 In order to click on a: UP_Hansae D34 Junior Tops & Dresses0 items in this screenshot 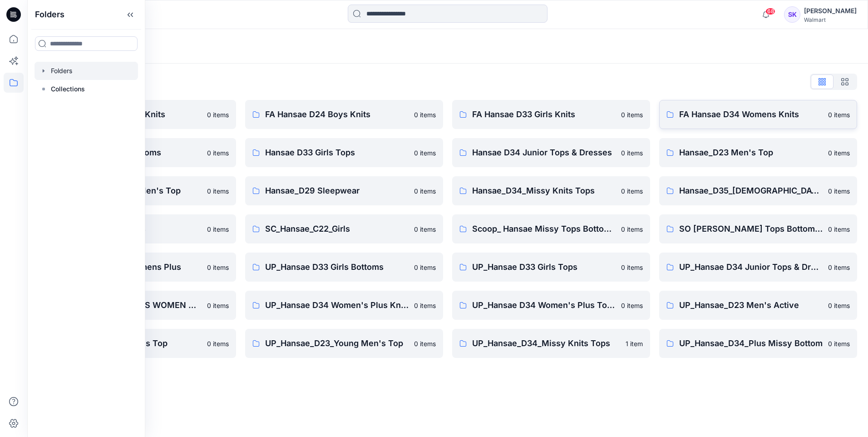, I will do `click(758, 267)`.